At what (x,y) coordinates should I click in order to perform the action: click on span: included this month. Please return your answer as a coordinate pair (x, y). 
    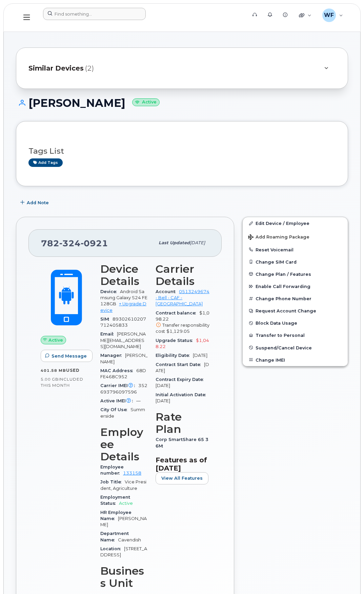
    Looking at the image, I should click on (62, 382).